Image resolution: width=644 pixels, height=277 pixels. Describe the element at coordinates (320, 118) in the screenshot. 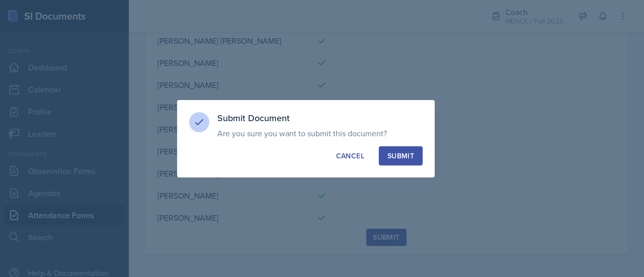

I see `h3: Submit Document` at that location.